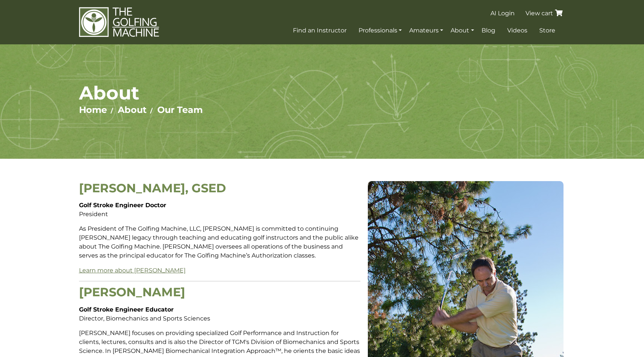 This screenshot has width=644, height=357. I want to click on span: Find an Instructor, so click(320, 30).